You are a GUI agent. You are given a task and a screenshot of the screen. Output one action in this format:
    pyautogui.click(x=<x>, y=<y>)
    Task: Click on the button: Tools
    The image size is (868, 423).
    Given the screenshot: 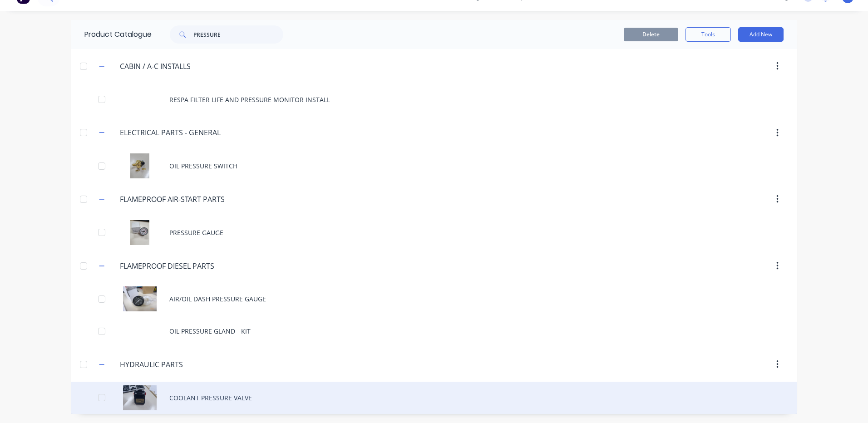 What is the action you would take?
    pyautogui.click(x=708, y=35)
    